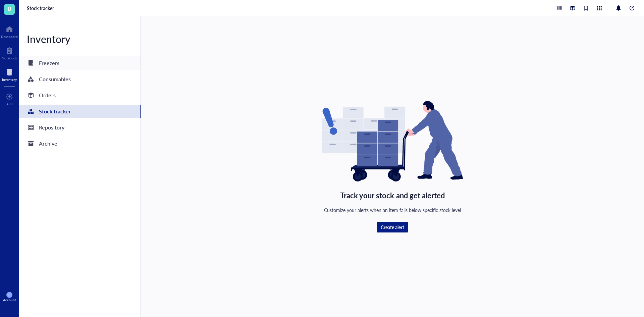 The height and width of the screenshot is (317, 644). I want to click on div: Add, so click(9, 104).